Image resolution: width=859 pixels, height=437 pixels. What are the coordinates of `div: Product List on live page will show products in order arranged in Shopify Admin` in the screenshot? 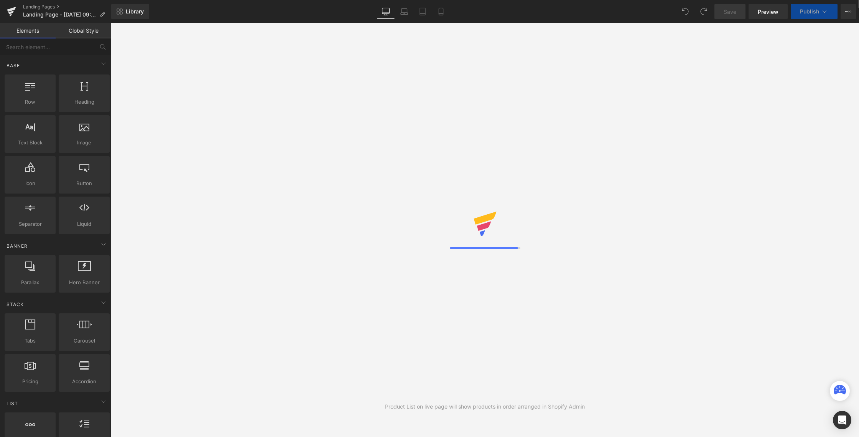 It's located at (485, 406).